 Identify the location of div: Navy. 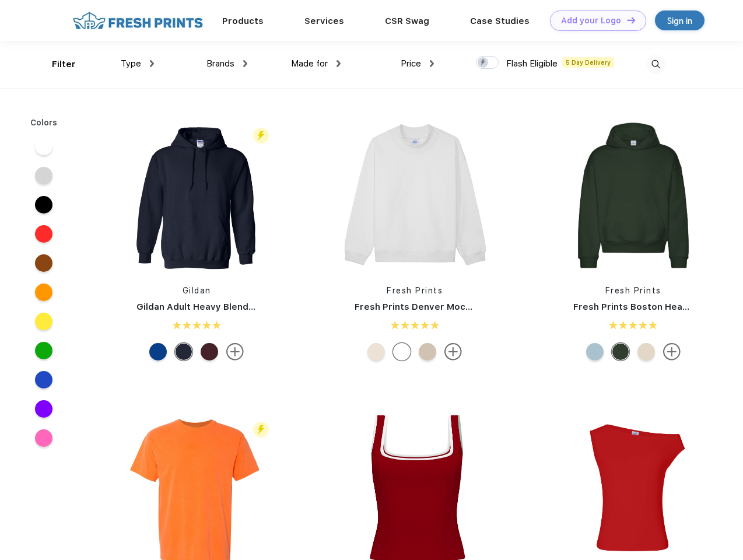
(184, 352).